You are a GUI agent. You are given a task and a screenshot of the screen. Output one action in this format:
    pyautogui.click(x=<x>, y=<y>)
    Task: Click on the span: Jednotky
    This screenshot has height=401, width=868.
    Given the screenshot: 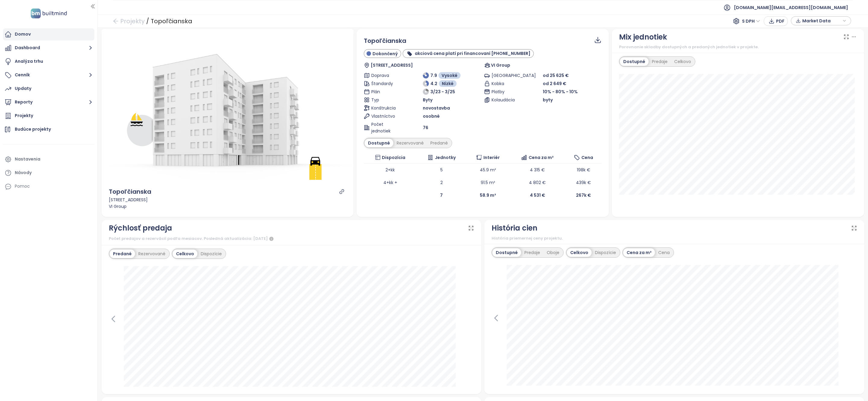 What is the action you would take?
    pyautogui.click(x=446, y=158)
    